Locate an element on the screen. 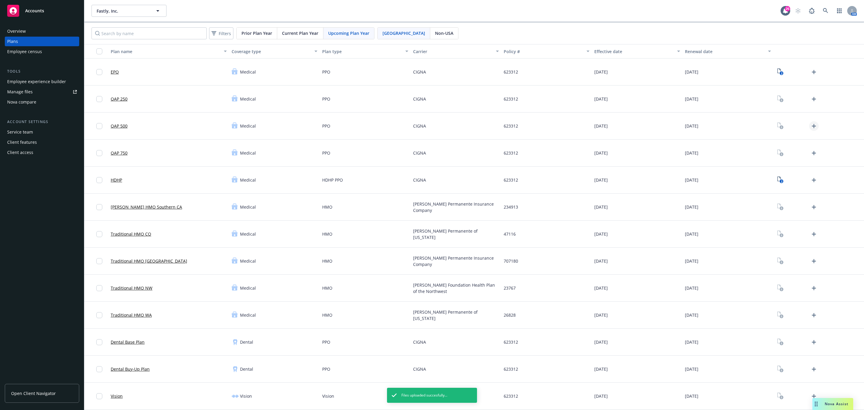  a: OAP 250 is located at coordinates (119, 99).